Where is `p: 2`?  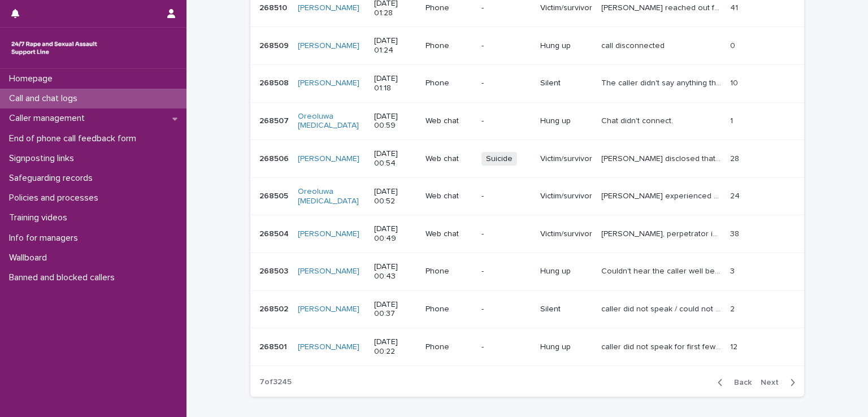 p: 2 is located at coordinates (733, 308).